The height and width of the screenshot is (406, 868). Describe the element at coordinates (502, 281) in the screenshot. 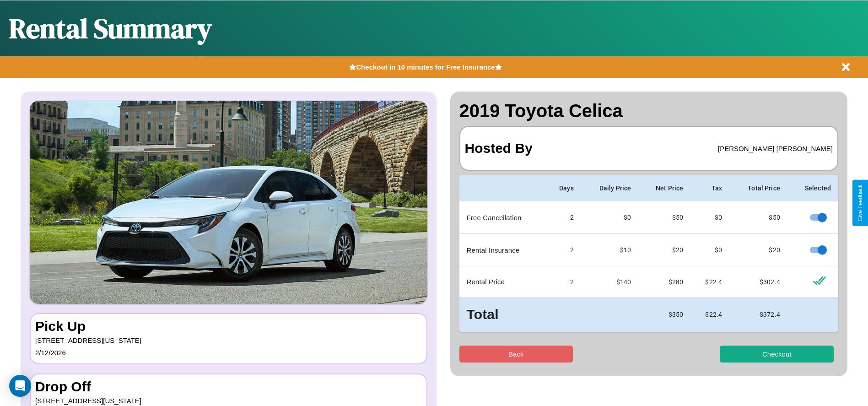

I see `p: Rental Price` at that location.